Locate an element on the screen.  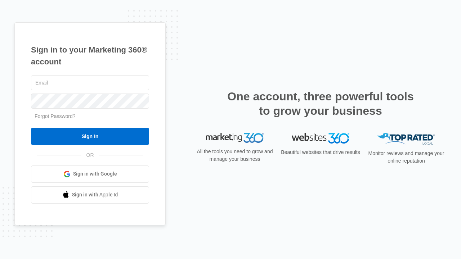
p: All the tools you need to grow and manage your business is located at coordinates (235, 155).